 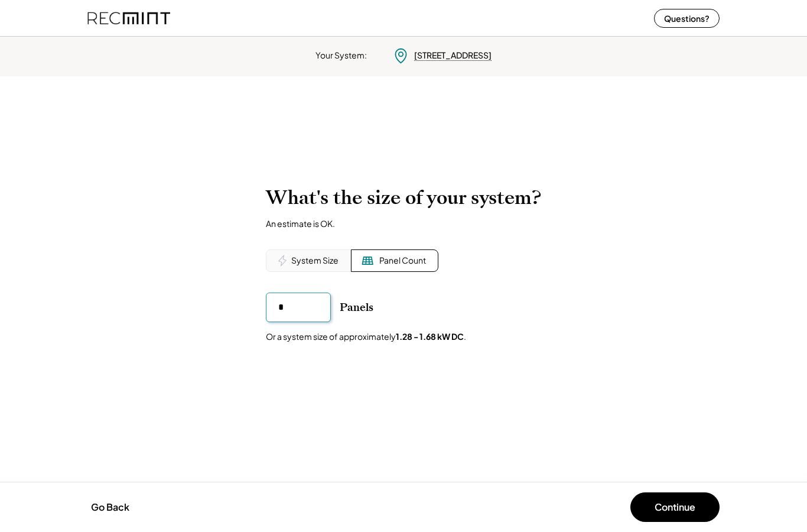 I want to click on button: Go Back, so click(x=110, y=507).